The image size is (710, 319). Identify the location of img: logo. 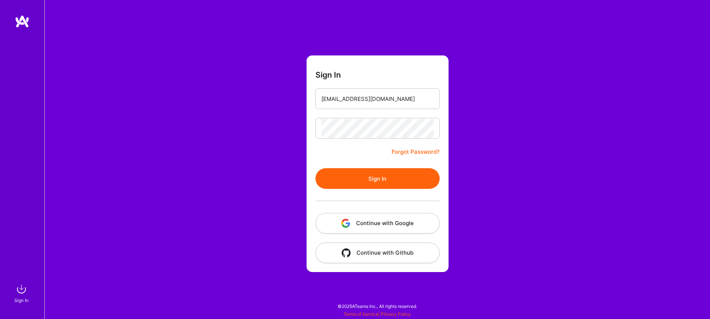
(22, 21).